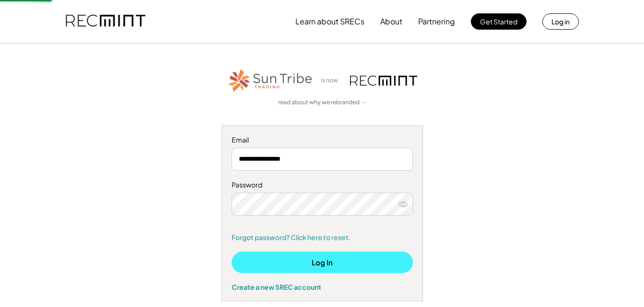  What do you see at coordinates (322, 288) in the screenshot?
I see `div: Create a new SREC account` at bounding box center [322, 288].